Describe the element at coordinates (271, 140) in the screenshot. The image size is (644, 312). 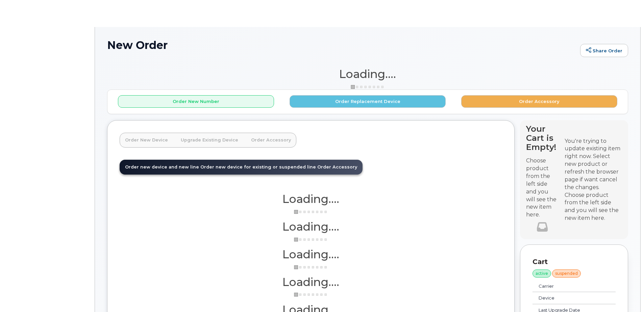
I see `a: Order Accessory` at that location.